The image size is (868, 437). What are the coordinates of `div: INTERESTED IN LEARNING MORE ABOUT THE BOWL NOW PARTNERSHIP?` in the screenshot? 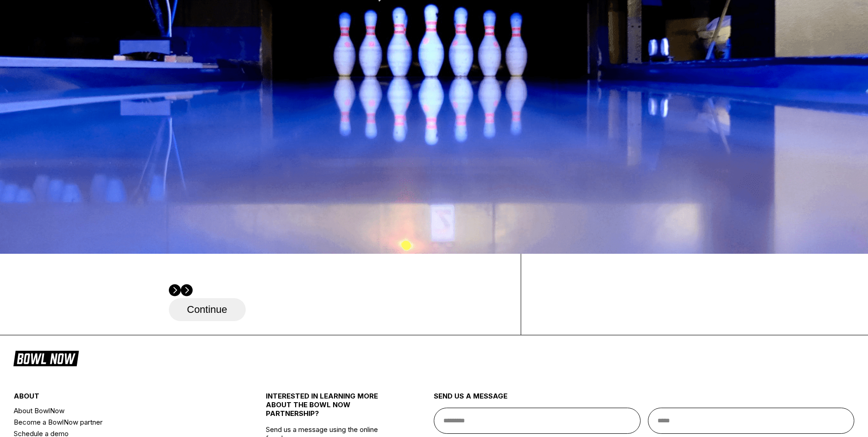 It's located at (329, 408).